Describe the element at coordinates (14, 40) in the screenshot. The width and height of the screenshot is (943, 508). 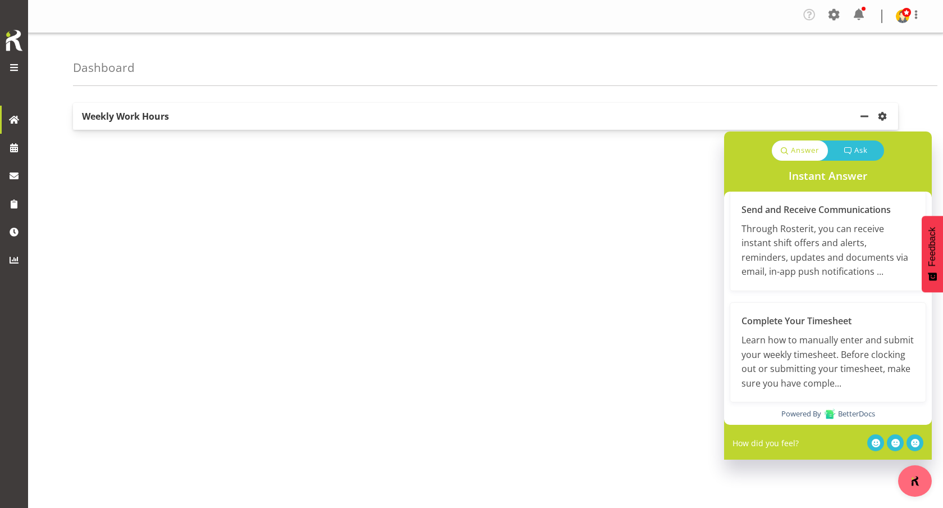
I see `img: Rosterit icon logo` at that location.